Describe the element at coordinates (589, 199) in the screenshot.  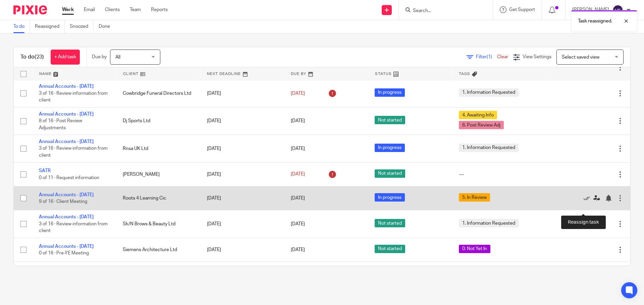
I see `a: Mark as done` at that location.